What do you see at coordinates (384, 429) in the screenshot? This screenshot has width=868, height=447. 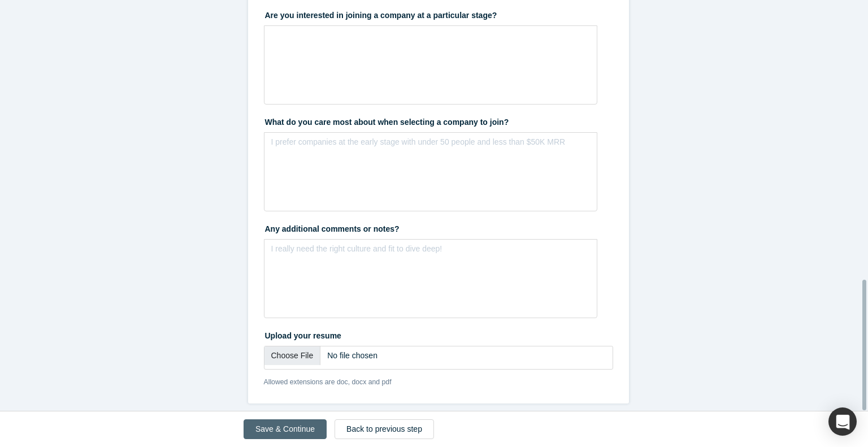 I see `button: Back to previous step` at bounding box center [384, 429].